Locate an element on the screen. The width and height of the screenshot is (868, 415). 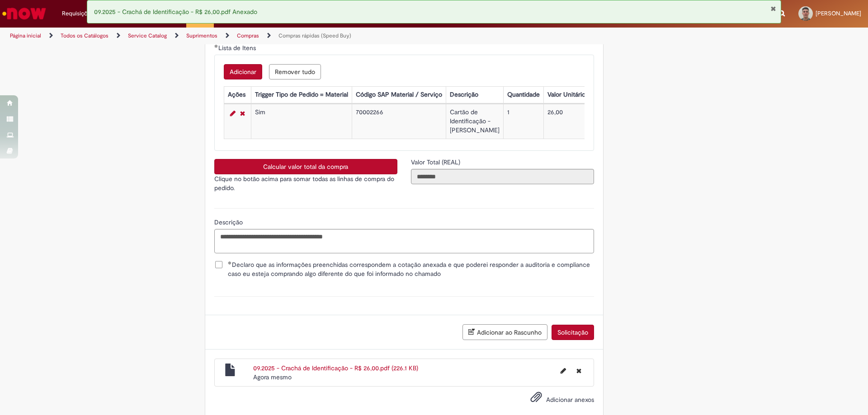
a: Remover linha 1 is located at coordinates (242, 113).